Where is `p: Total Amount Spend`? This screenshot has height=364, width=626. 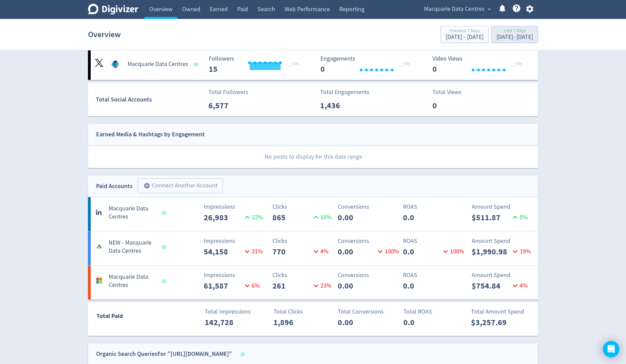 p: Total Amount Spend is located at coordinates (502, 312).